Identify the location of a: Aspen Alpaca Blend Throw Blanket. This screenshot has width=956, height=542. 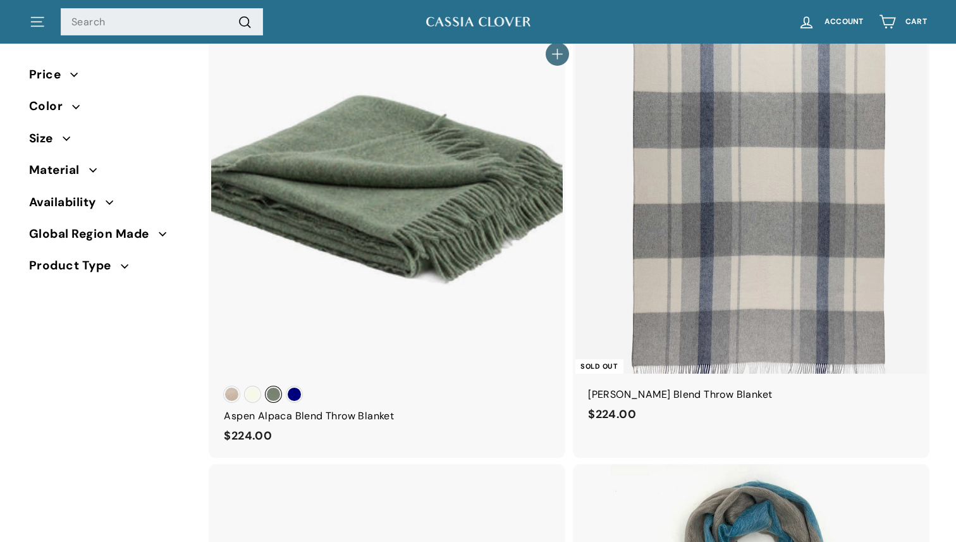
(387, 240).